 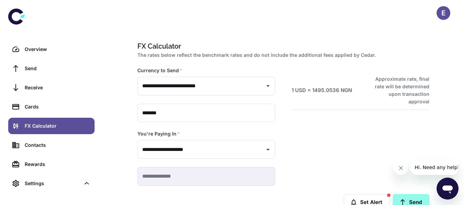 What do you see at coordinates (51, 126) in the screenshot?
I see `a: FX Calculator` at bounding box center [51, 126].